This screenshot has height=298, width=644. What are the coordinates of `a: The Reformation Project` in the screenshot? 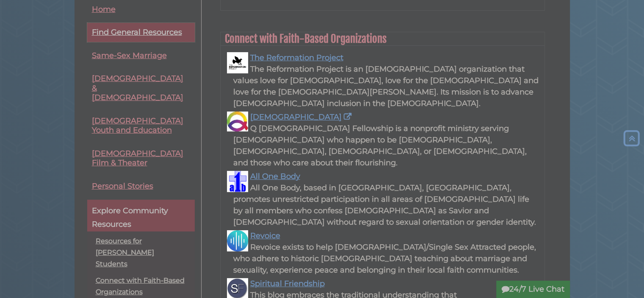 It's located at (297, 58).